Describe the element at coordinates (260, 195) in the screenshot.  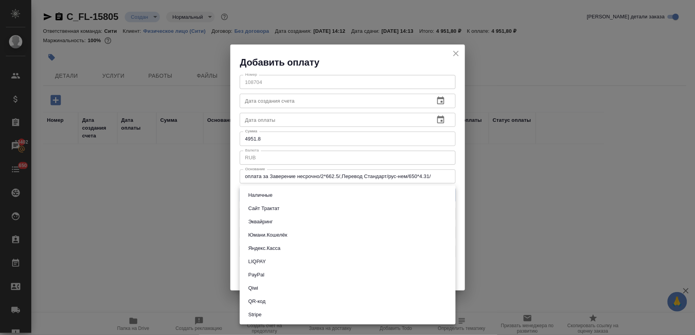
I see `button: Наличные` at that location.